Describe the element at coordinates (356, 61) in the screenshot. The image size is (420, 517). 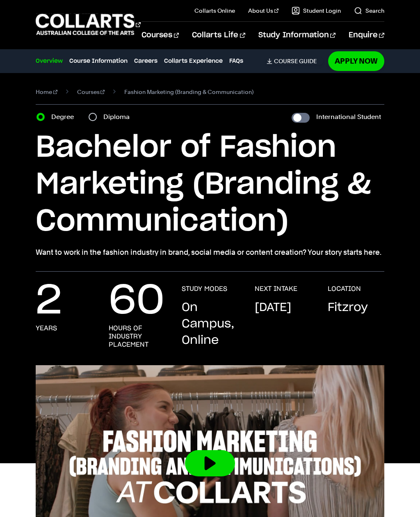
I see `a: Apply Now` at that location.